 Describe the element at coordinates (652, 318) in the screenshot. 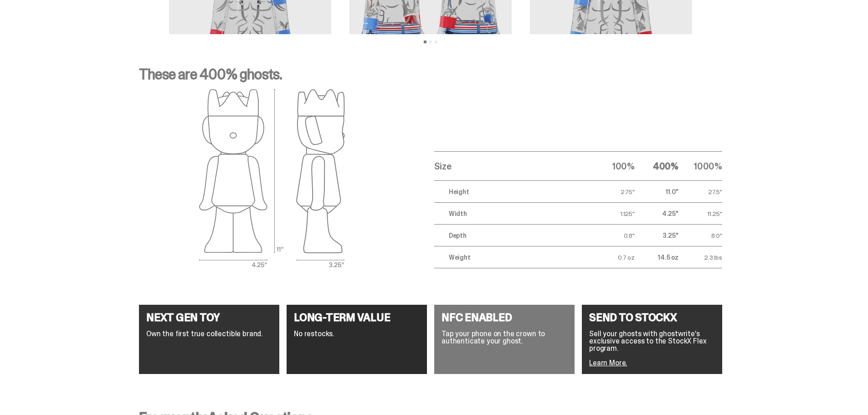

I see `h4: SEND TO STOCKX` at that location.